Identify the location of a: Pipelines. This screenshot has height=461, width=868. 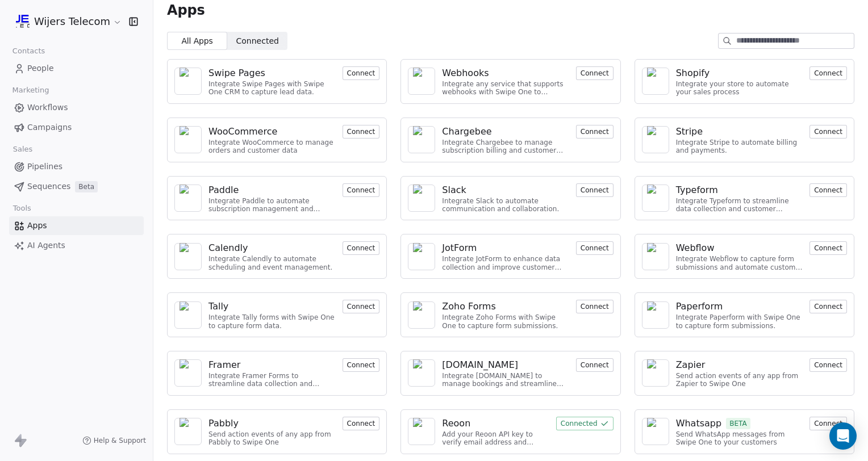
(76, 166).